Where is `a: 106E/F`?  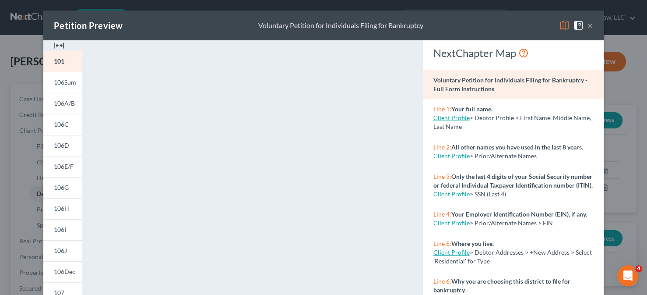 a: 106E/F is located at coordinates (63, 166).